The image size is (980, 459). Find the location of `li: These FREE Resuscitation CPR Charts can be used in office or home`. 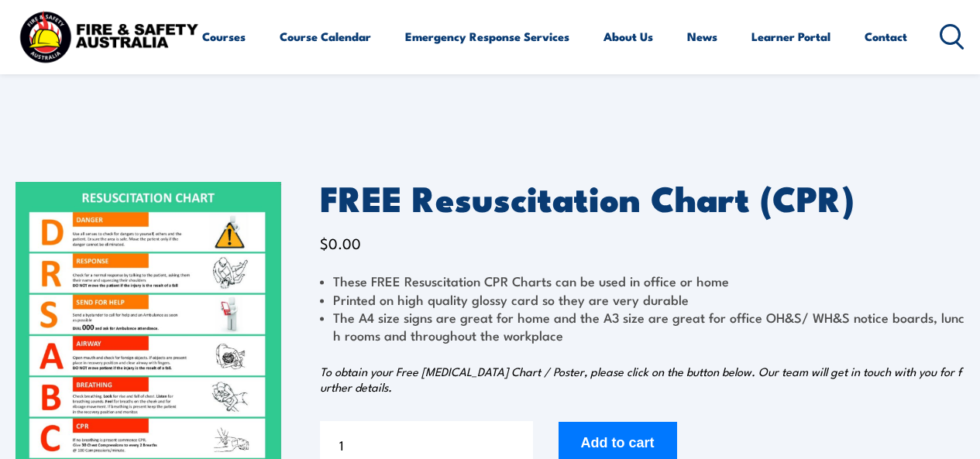

li: These FREE Resuscitation CPR Charts can be used in office or home is located at coordinates (642, 280).